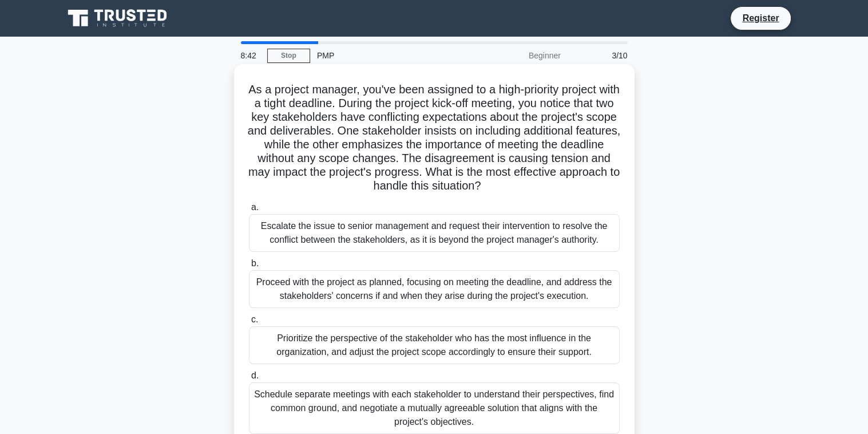  I want to click on a: Register, so click(760, 18).